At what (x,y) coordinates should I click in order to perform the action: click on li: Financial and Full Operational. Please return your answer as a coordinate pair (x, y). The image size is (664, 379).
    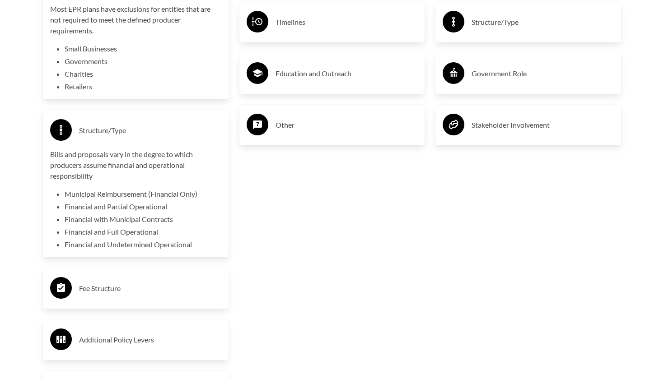
    Looking at the image, I should click on (143, 232).